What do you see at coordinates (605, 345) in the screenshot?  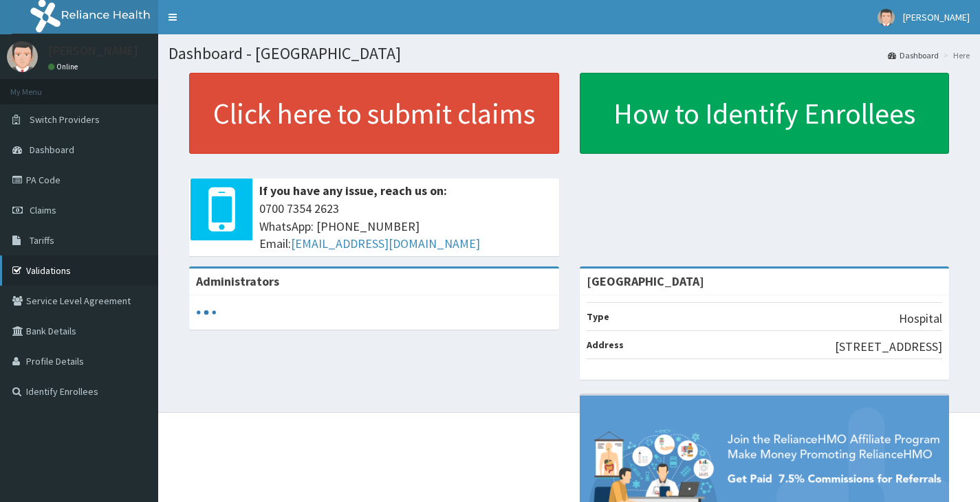 I see `b: Address` at bounding box center [605, 345].